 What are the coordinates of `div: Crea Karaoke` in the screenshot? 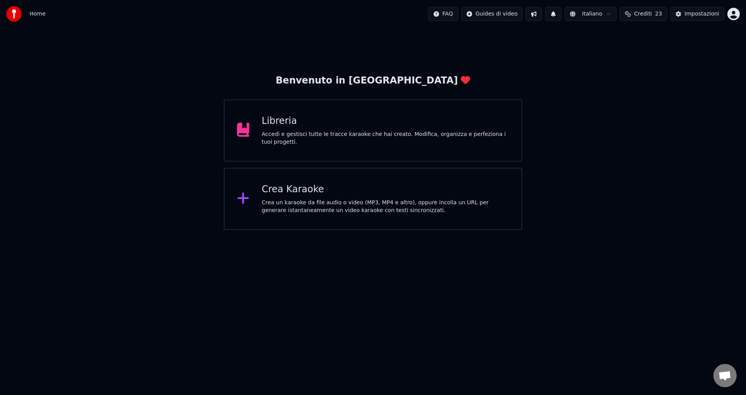 It's located at (386, 190).